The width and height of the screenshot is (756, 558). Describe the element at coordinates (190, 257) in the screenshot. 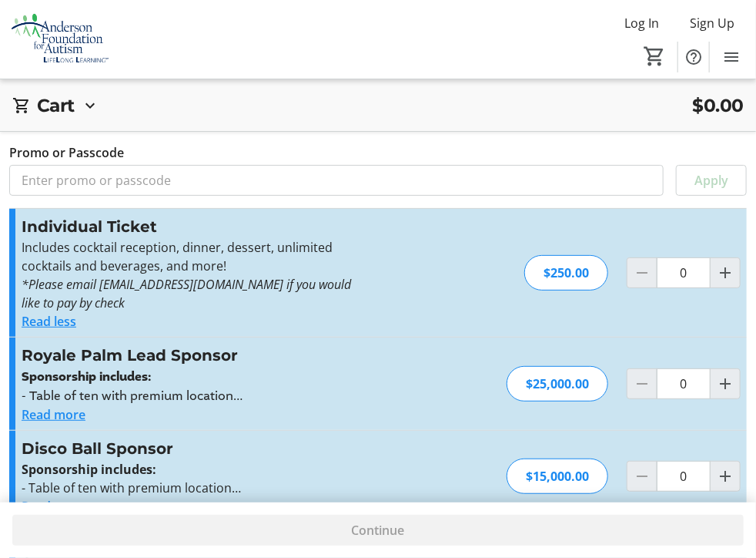

I see `p: Includes cocktail reception, dinner, dessert, unlimited cocktails and beverages, and more!` at that location.